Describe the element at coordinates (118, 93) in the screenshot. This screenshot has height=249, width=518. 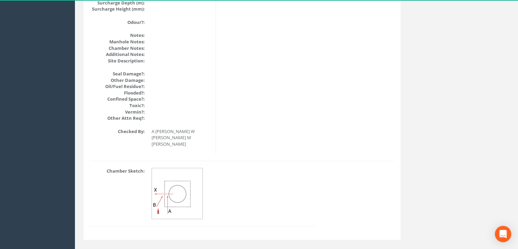
I see `dt: Flooded?:` at that location.